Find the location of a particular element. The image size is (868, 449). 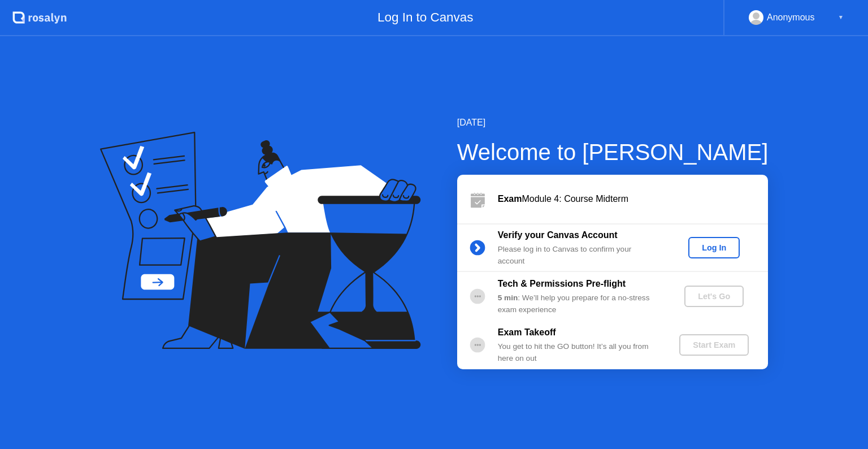

button: Start Exam is located at coordinates (713, 345).